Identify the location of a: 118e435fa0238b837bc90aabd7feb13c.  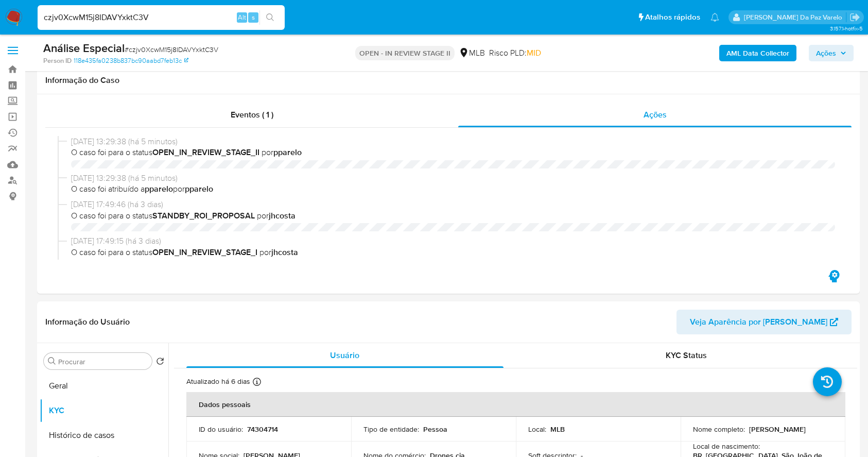
(131, 61).